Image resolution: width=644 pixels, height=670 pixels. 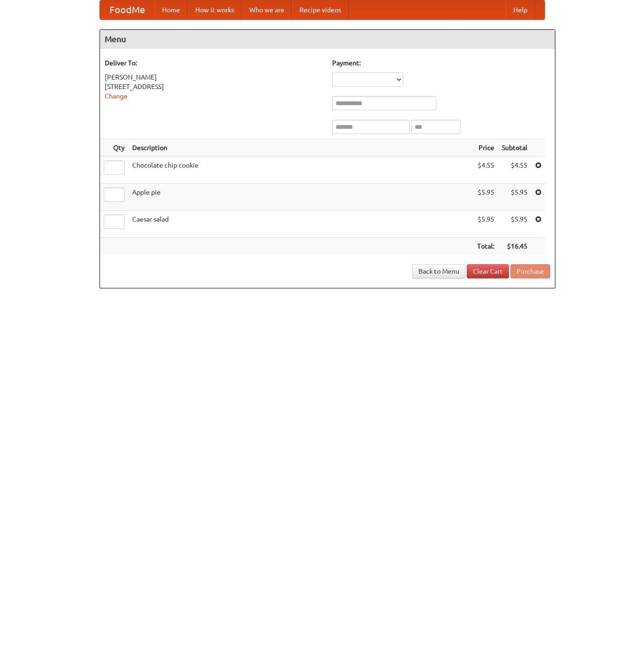 I want to click on h4: Menu, so click(x=328, y=40).